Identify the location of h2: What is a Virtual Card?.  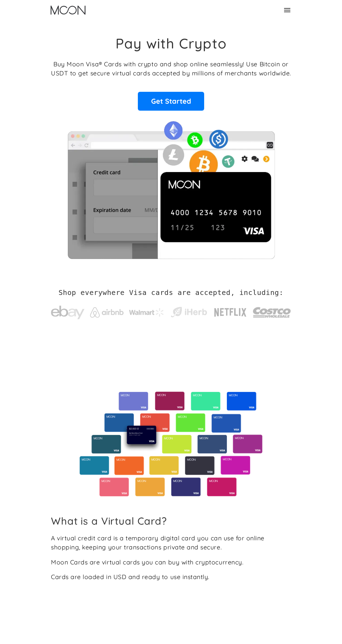
(171, 521).